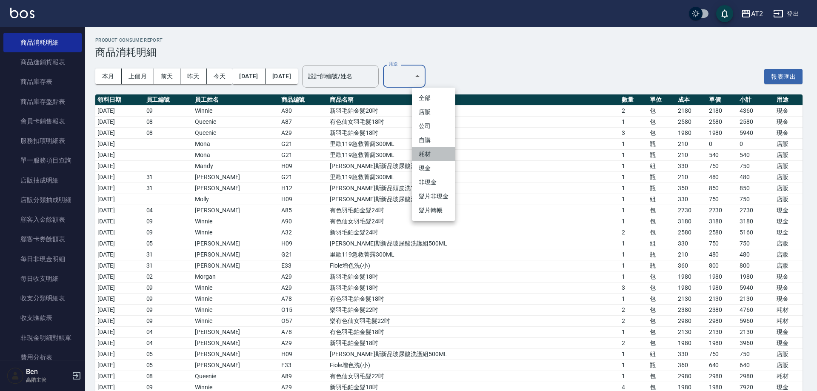 This screenshot has width=817, height=391. Describe the element at coordinates (434, 154) in the screenshot. I see `li: 耗材` at that location.